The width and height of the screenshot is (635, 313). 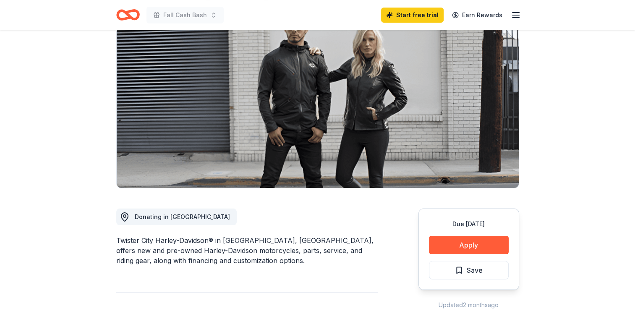 What do you see at coordinates (185, 15) in the screenshot?
I see `button: Fall Cash Bash` at bounding box center [185, 15].